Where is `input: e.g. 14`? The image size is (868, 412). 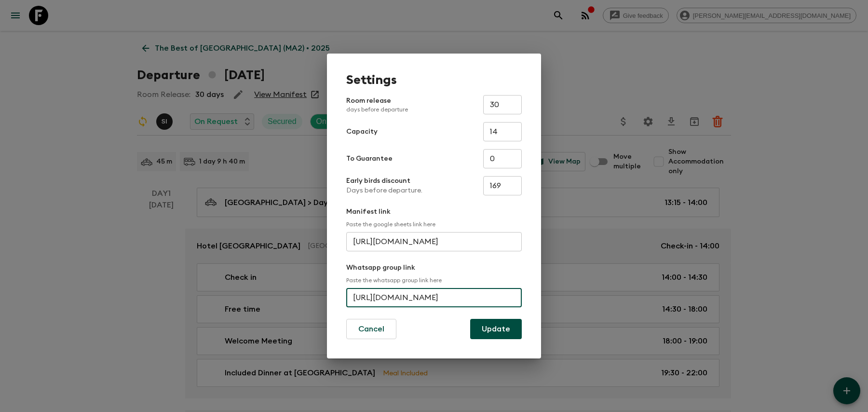 input: e.g. 14 is located at coordinates (502, 131).